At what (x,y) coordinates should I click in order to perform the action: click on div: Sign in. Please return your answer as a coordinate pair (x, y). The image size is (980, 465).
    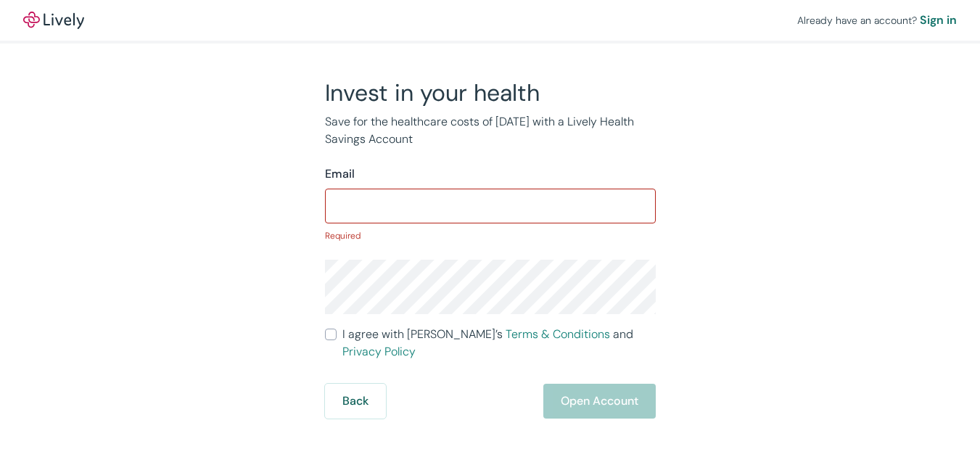
    Looking at the image, I should click on (937, 21).